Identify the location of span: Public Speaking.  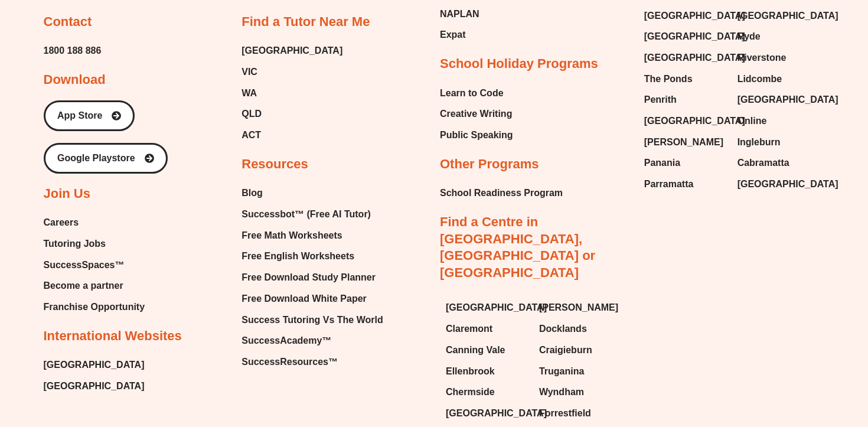
(477, 135).